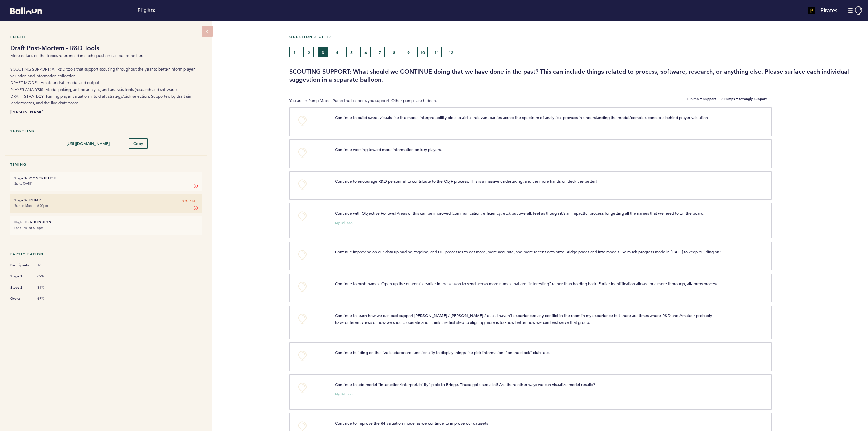  What do you see at coordinates (527, 252) in the screenshot?
I see `span: Continue improving on our data uploading, tagging, and QC processes to get more, more accurate, a...` at bounding box center [527, 252].